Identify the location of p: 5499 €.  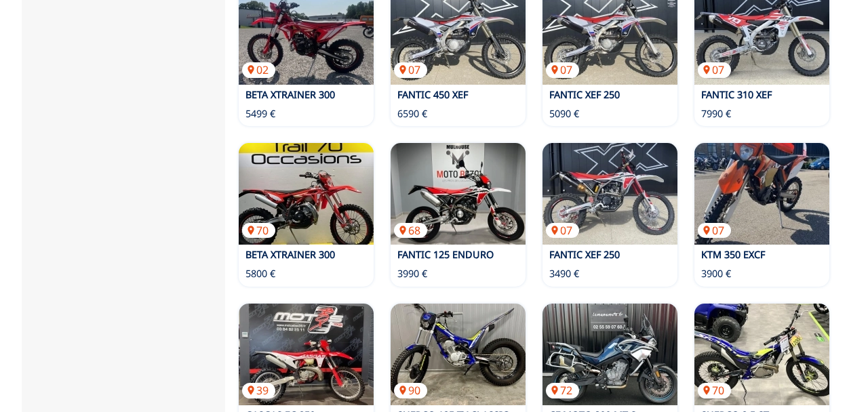
(260, 114).